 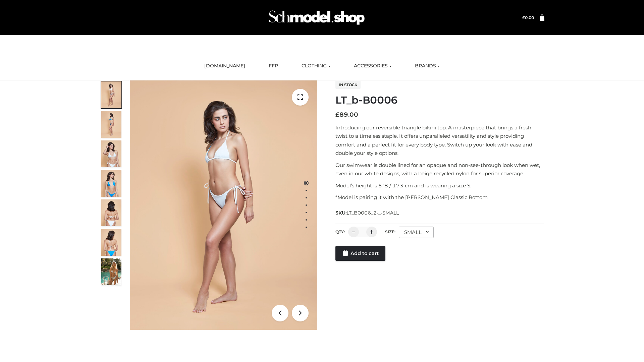 I want to click on a: £0.00, so click(x=527, y=17).